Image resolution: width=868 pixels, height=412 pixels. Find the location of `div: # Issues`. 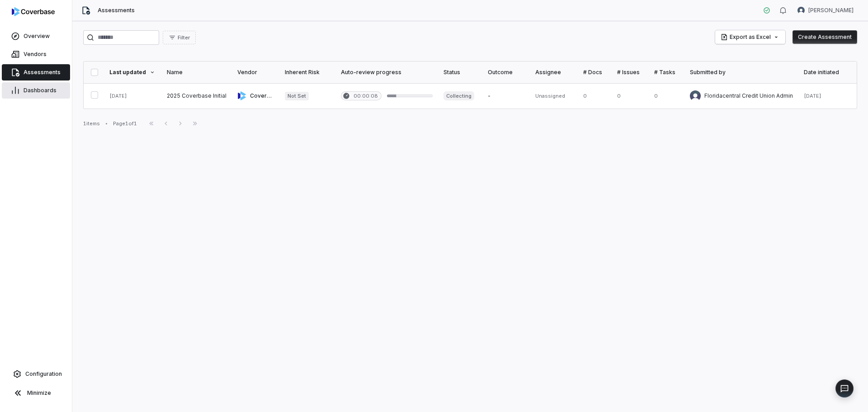

div: # Issues is located at coordinates (630, 72).